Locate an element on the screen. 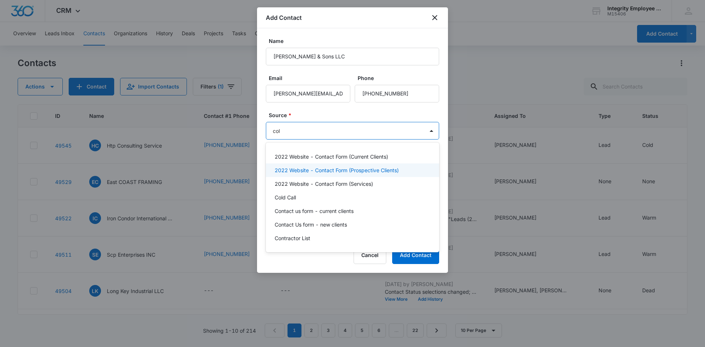  p: Contact us form - current clients is located at coordinates (314, 211).